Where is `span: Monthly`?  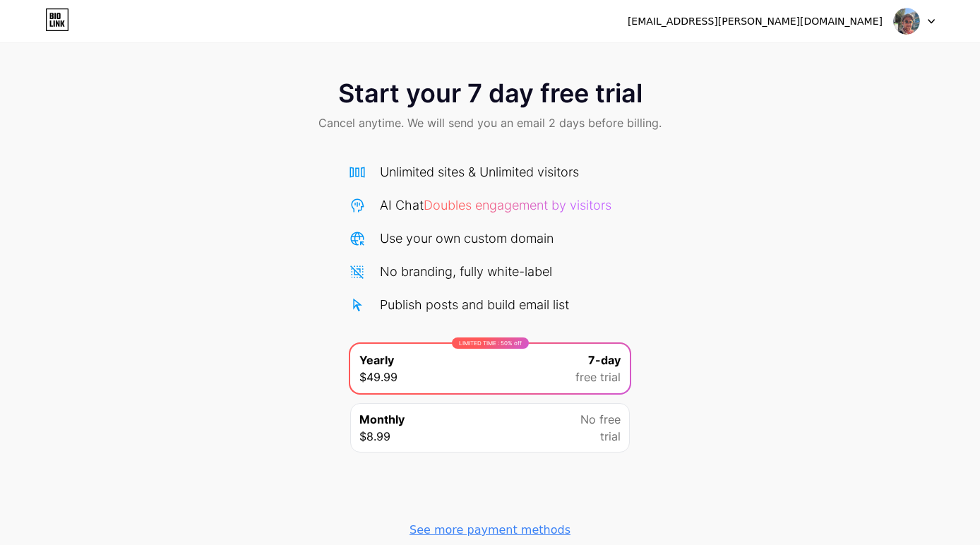 span: Monthly is located at coordinates (382, 420).